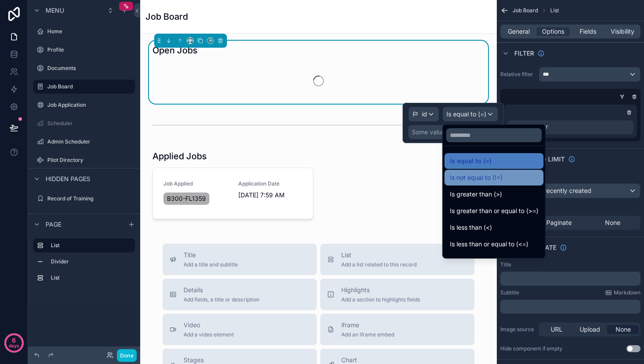 This screenshot has height=364, width=644. Describe the element at coordinates (590, 329) in the screenshot. I see `span: Upload` at that location.